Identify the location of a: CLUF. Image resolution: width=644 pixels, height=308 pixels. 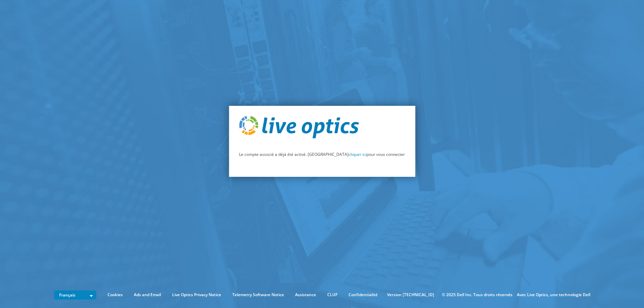
(332, 295).